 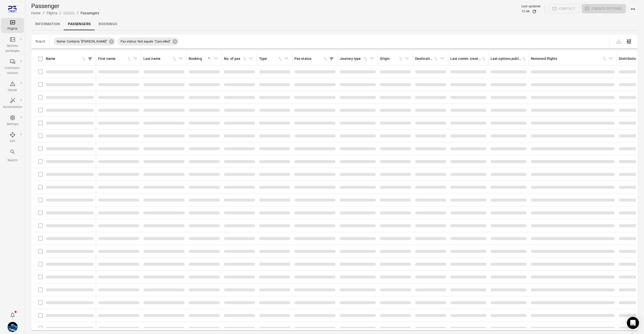 What do you see at coordinates (145, 42) in the screenshot?
I see `span: Pax status: Not equals "Cancelled"` at bounding box center [145, 42].